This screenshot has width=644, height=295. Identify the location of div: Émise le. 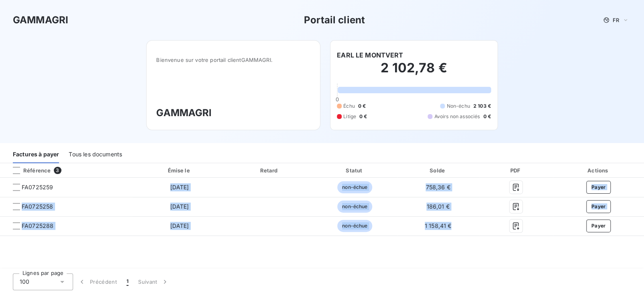
(179, 170).